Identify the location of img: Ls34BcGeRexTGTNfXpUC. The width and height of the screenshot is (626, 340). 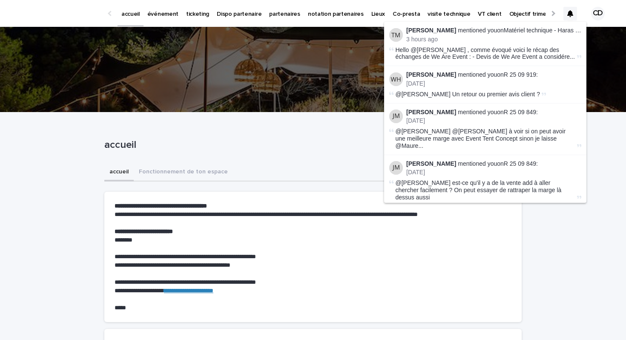
(58, 14).